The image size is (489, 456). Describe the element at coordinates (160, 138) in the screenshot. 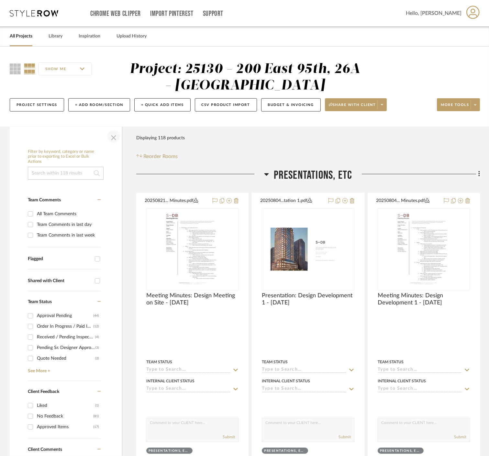

I see `div: Displaying 118 products` at that location.